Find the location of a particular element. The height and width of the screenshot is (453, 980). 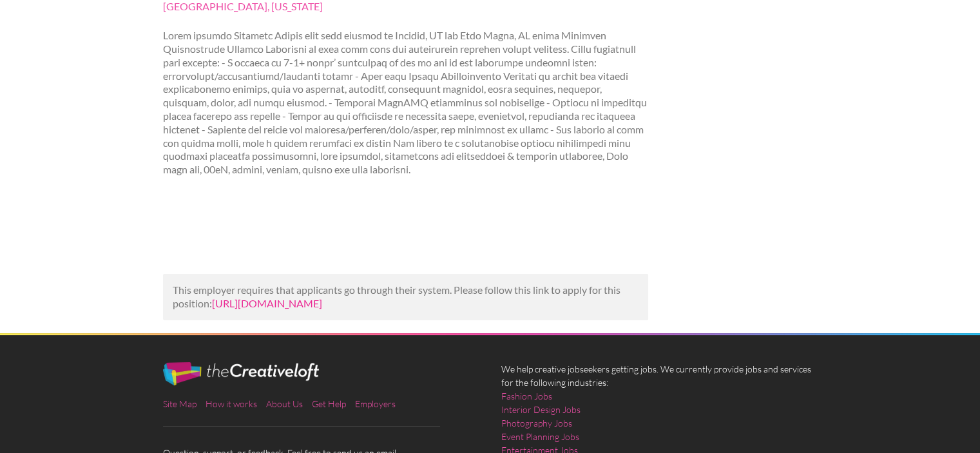

p: This employer requires that applicants go through their system. Please follow this link to apply ... is located at coordinates (405, 297).